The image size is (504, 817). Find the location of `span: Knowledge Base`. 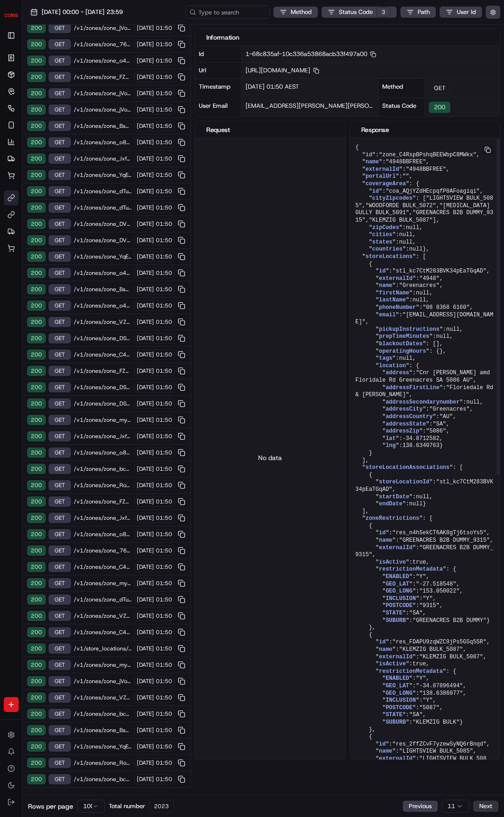

span: Knowledge Base is located at coordinates (45, 140).